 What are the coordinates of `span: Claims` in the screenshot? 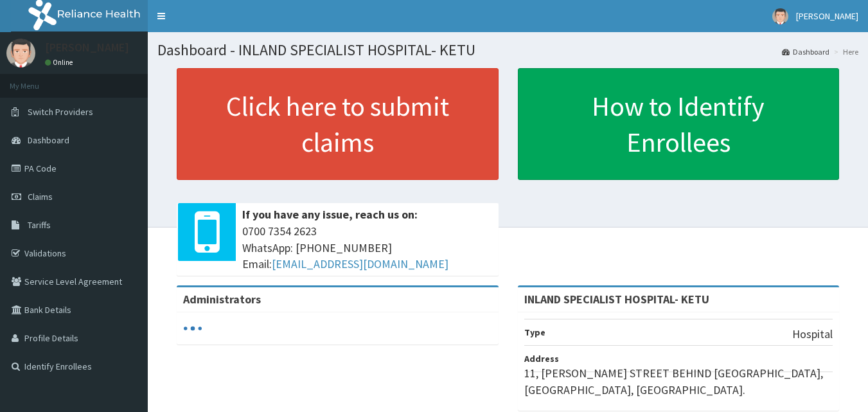 It's located at (40, 197).